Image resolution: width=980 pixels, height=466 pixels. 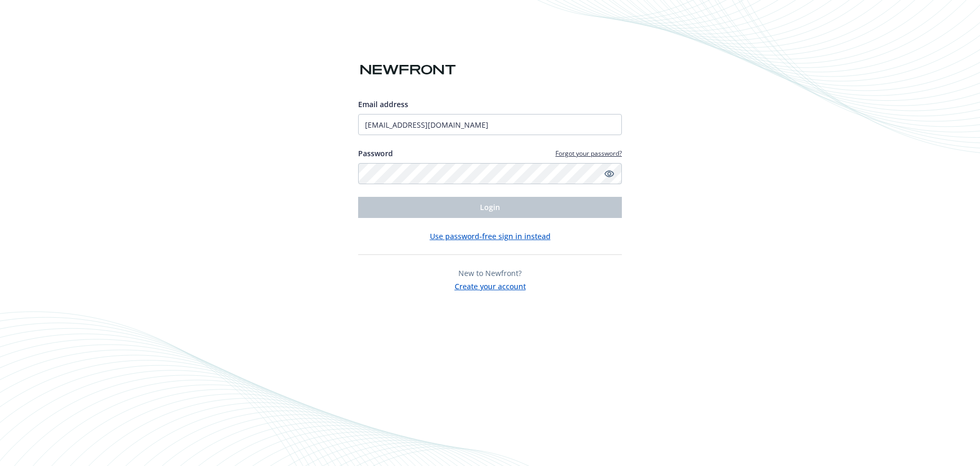 What do you see at coordinates (490, 125) in the screenshot?
I see `input: Enter your email` at bounding box center [490, 125].